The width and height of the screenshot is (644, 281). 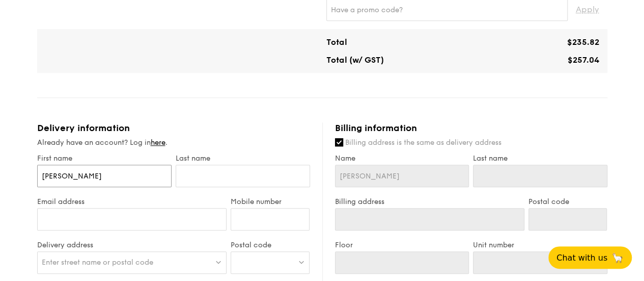 I want to click on span: $235.82, so click(x=583, y=42).